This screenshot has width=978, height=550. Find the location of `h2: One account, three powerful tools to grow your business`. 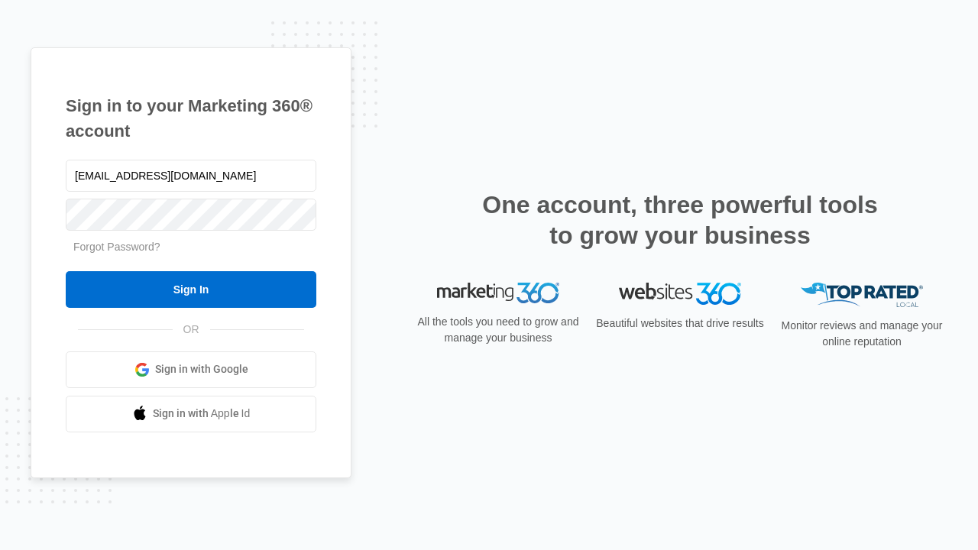

h2: One account, three powerful tools to grow your business is located at coordinates (680, 220).